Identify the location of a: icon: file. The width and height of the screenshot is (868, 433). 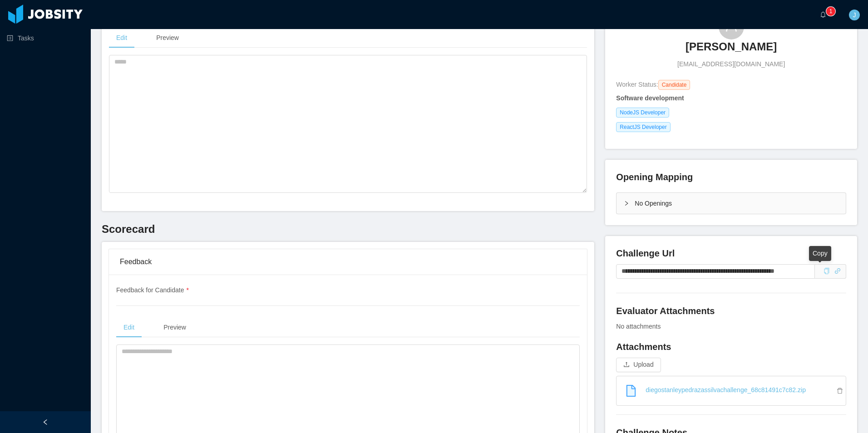
(631, 390).